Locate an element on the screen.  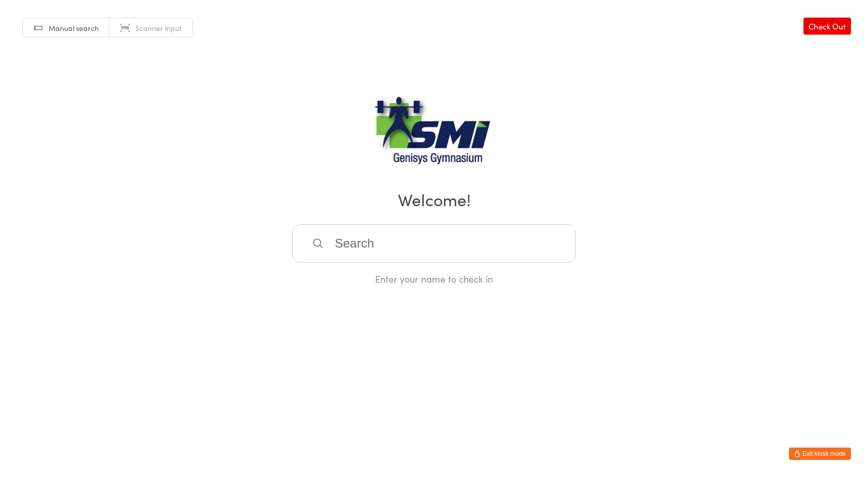
span: Manual search is located at coordinates (73, 28).